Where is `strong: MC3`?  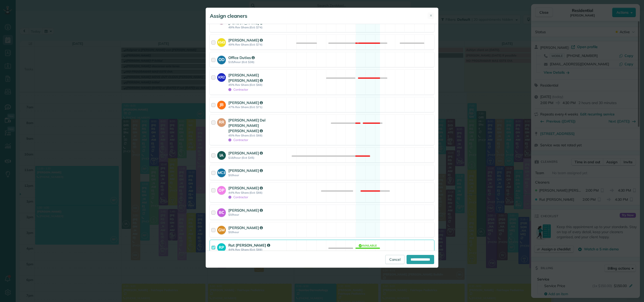 strong: MC3 is located at coordinates (221, 172).